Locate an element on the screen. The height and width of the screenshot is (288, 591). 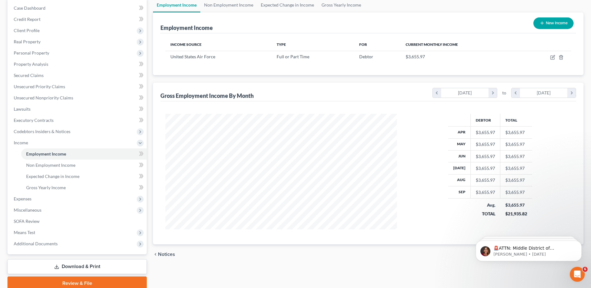
th: Apr is located at coordinates (460, 132).